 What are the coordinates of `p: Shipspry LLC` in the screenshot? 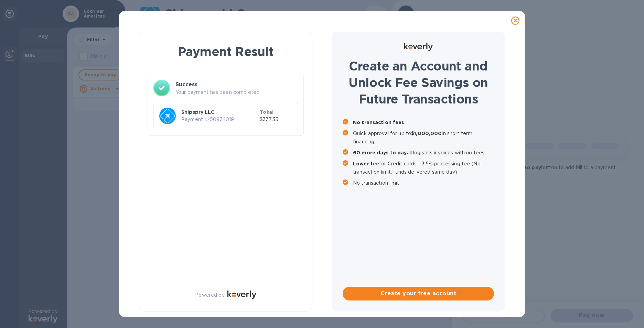 It's located at (220, 112).